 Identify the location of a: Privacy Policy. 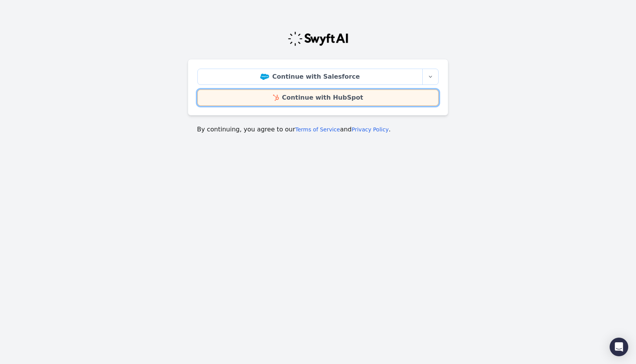
(370, 129).